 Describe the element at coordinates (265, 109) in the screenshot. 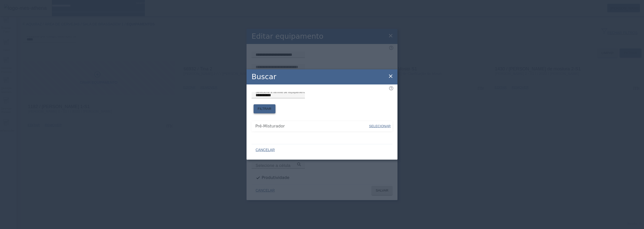

I see `button: FILTRAR` at that location.